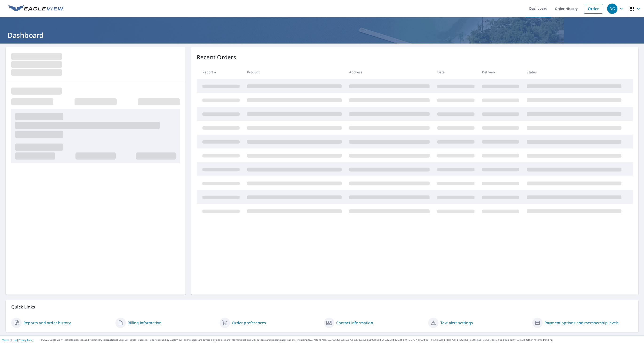 The image size is (644, 344). Describe the element at coordinates (220, 72) in the screenshot. I see `th: Report #` at that location.